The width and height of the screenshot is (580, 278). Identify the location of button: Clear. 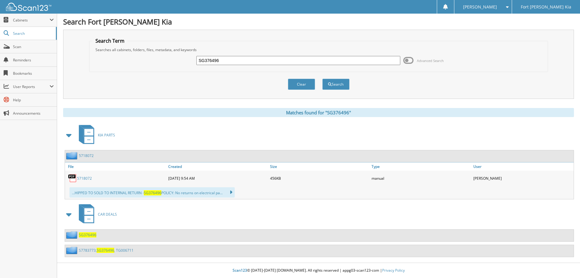
(301, 84).